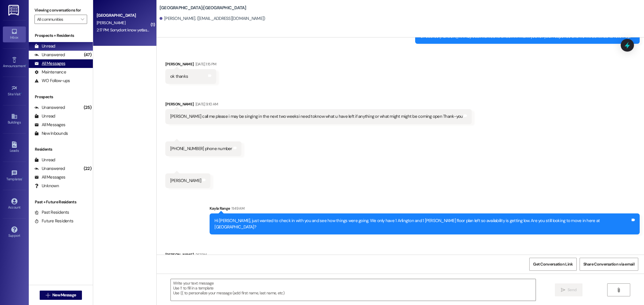 The height and width of the screenshot is (305, 644). Describe the element at coordinates (15, 204) in the screenshot. I see `a: Account` at that location.